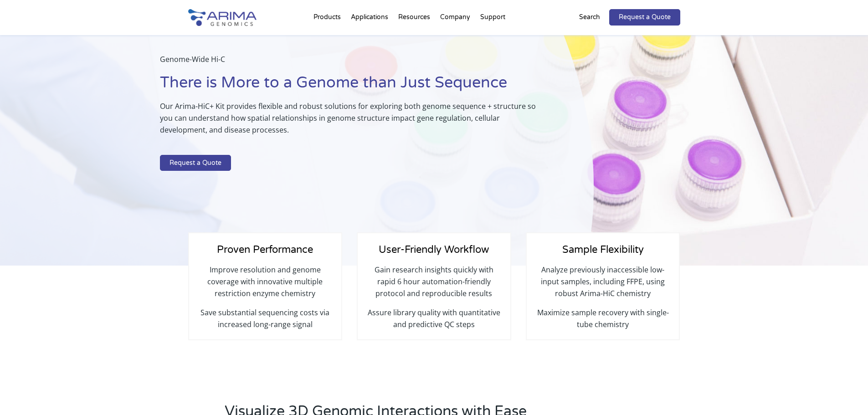  Describe the element at coordinates (204, 179) in the screenshot. I see `input: Gene Regulation` at that location.